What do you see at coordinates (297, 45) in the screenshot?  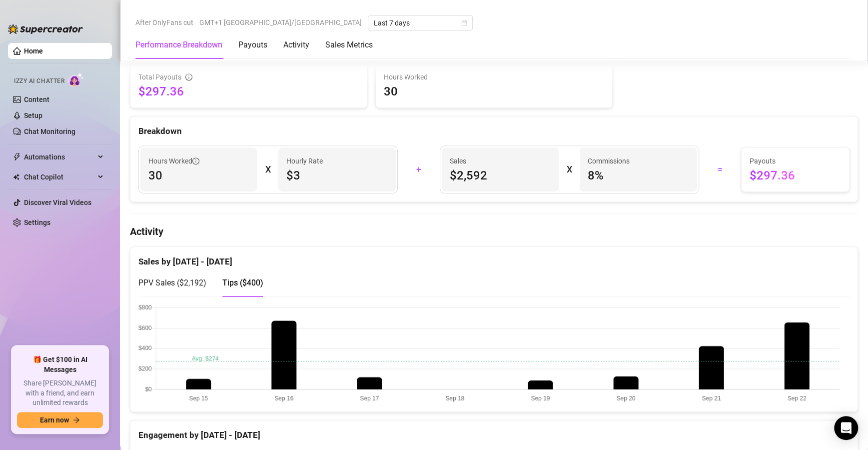 I see `div: Activity` at bounding box center [297, 45].